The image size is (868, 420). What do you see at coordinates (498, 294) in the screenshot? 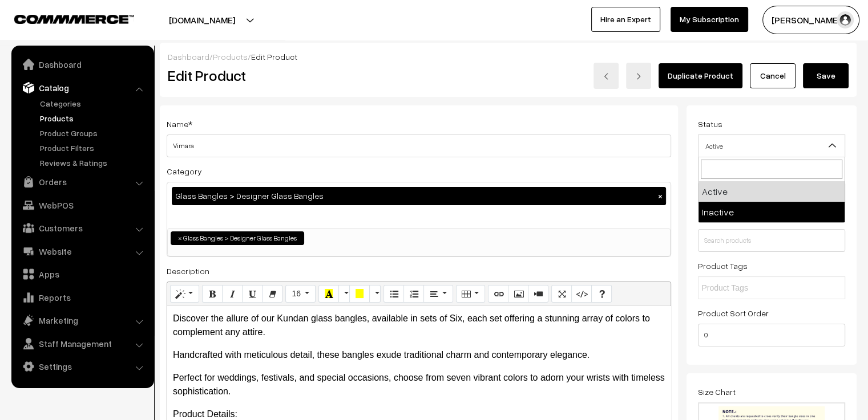
I see `button: Link (CTRL+K)` at bounding box center [498, 294].